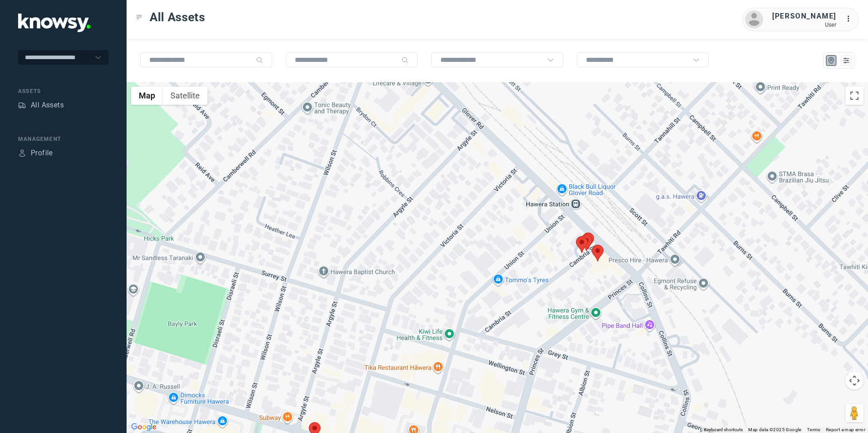  I want to click on button: Show street map, so click(147, 96).